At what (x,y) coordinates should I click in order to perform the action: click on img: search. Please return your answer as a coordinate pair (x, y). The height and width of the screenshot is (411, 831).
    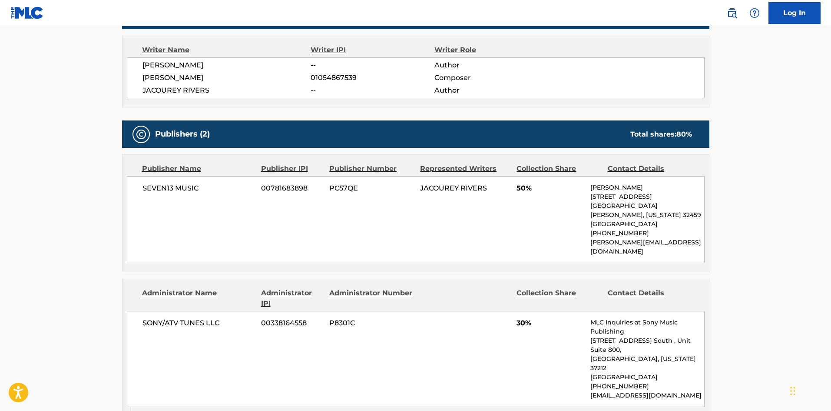
    Looking at the image, I should click on (732, 13).